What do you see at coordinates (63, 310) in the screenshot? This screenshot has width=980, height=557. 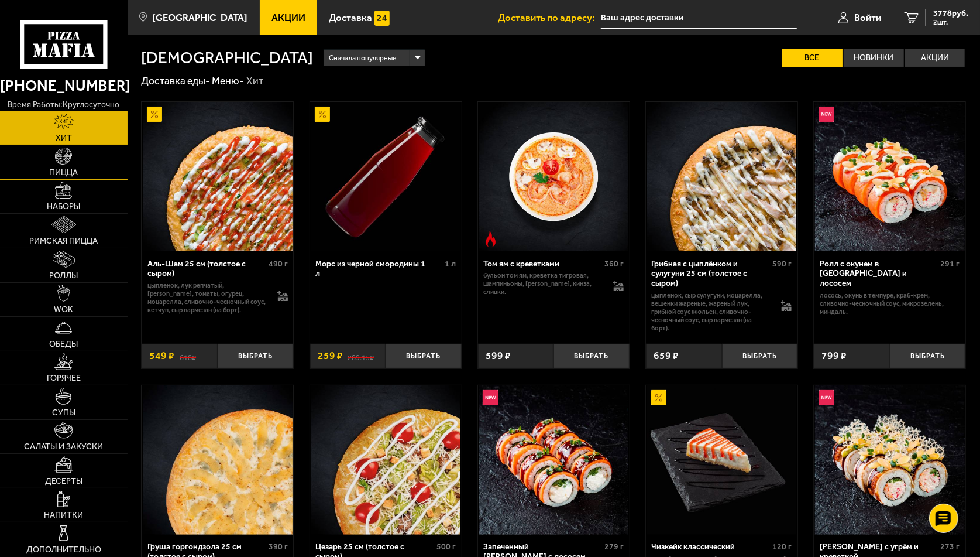 I see `span: WOK` at bounding box center [63, 310].